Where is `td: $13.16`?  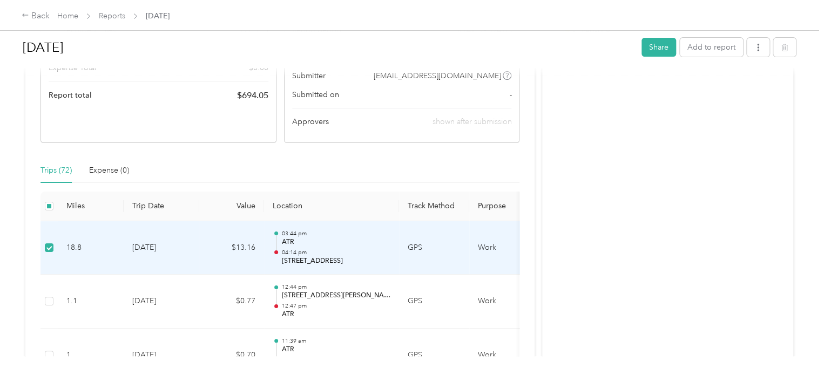
td: $13.16 is located at coordinates (232, 248).